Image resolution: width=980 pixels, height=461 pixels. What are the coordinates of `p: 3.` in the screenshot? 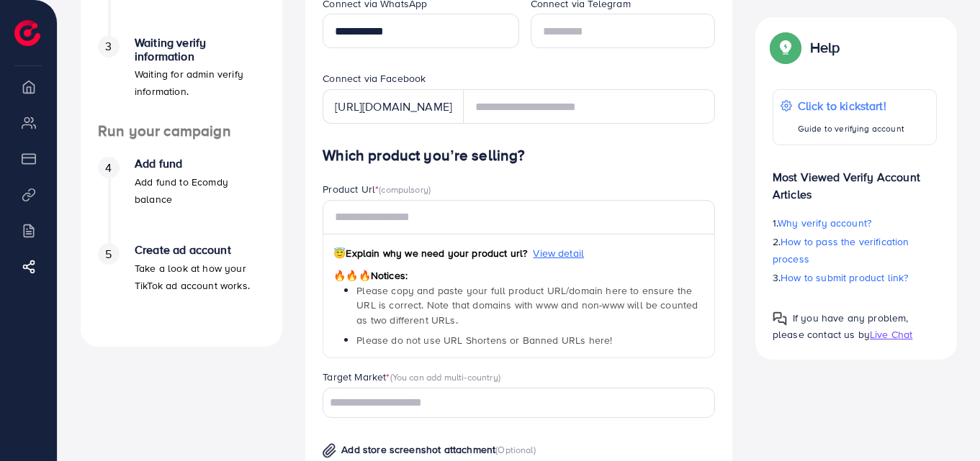 It's located at (855, 278).